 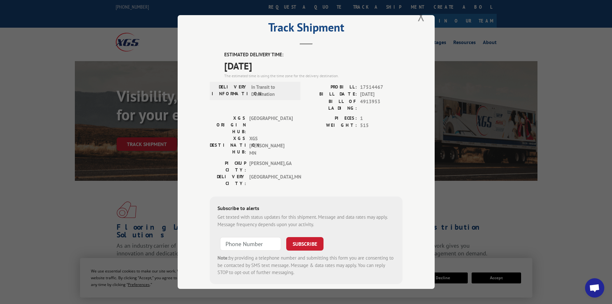 What do you see at coordinates (228, 125) in the screenshot?
I see `label: XGS ORIGIN HUB:` at bounding box center [228, 125].